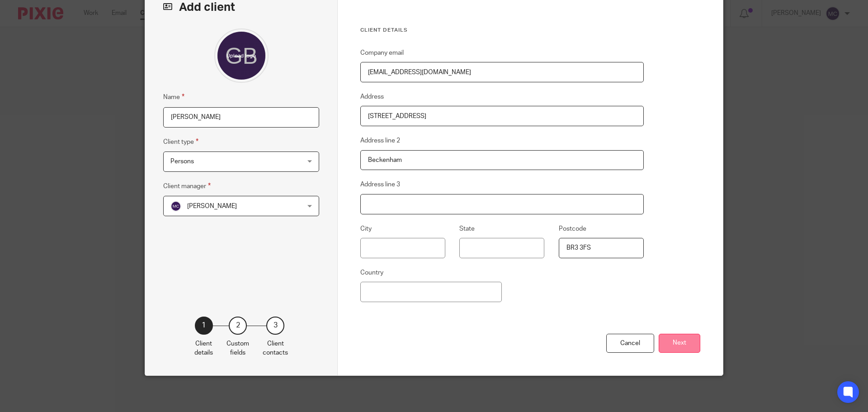 The height and width of the screenshot is (412, 868). I want to click on label: Name, so click(173, 97).